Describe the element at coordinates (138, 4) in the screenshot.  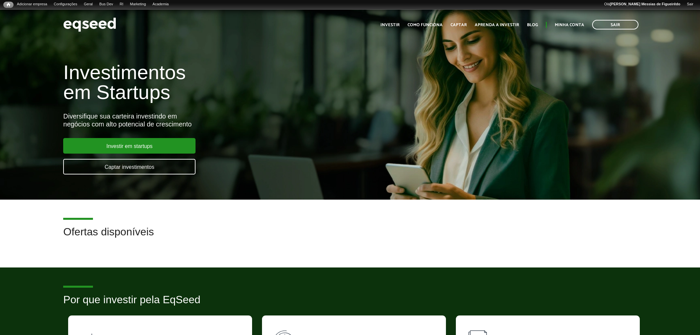
I see `a: Marketing` at that location.